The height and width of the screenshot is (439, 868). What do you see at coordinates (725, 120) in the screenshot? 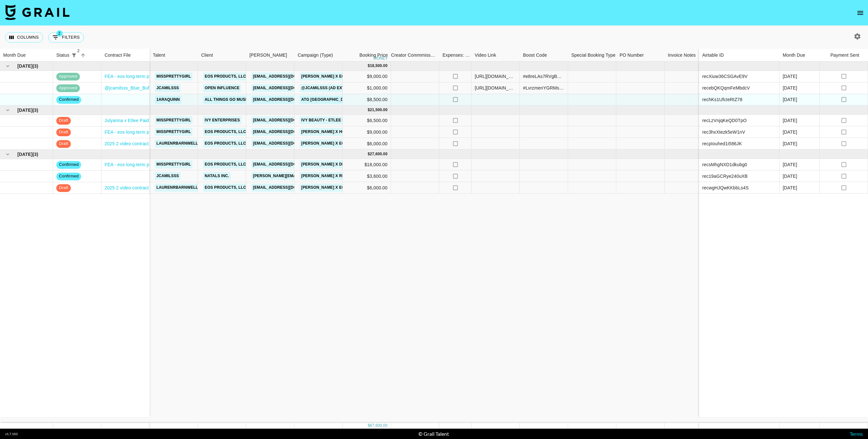
I see `div: recLzVnjqKeQD0TpO` at bounding box center [725, 120].